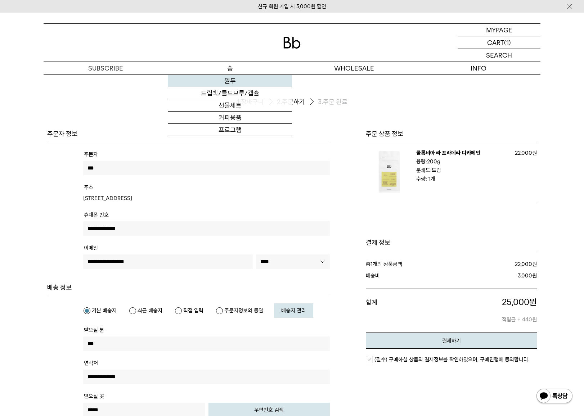  Describe the element at coordinates (372, 264) in the screenshot. I see `strong: 1` at that location.